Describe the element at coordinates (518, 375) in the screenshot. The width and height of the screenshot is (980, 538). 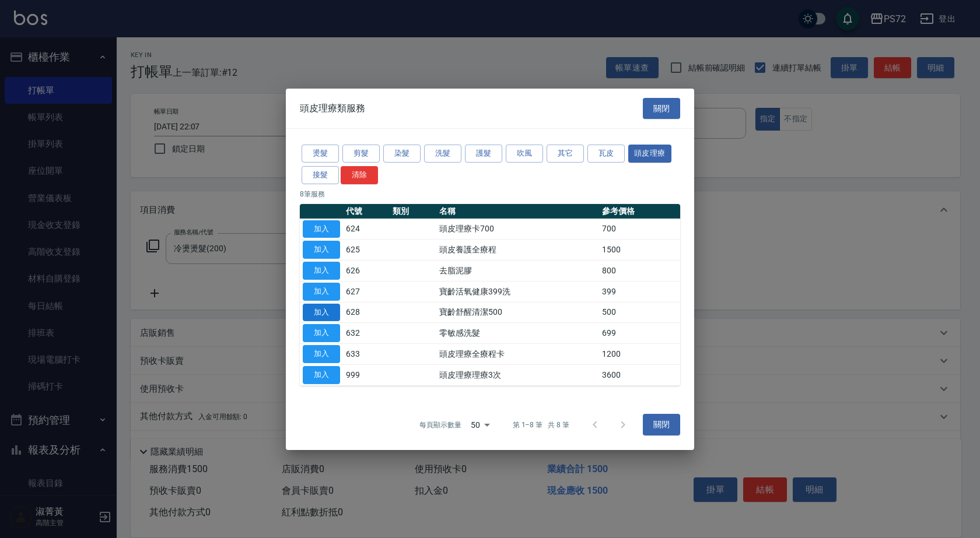
I see `td: 頭皮理療理療3次` at that location.